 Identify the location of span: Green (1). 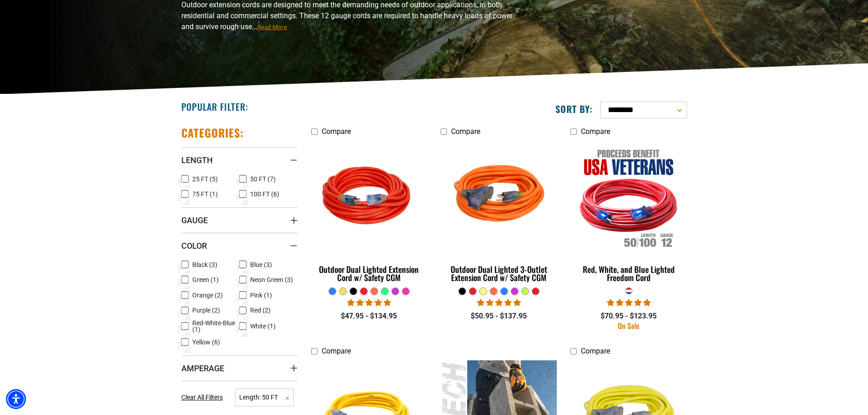
(205, 280).